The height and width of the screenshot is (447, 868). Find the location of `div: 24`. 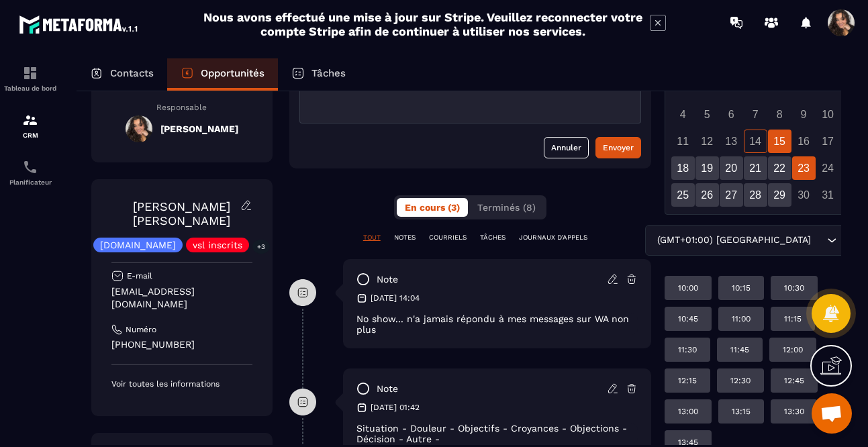

div: 24 is located at coordinates (828, 168).